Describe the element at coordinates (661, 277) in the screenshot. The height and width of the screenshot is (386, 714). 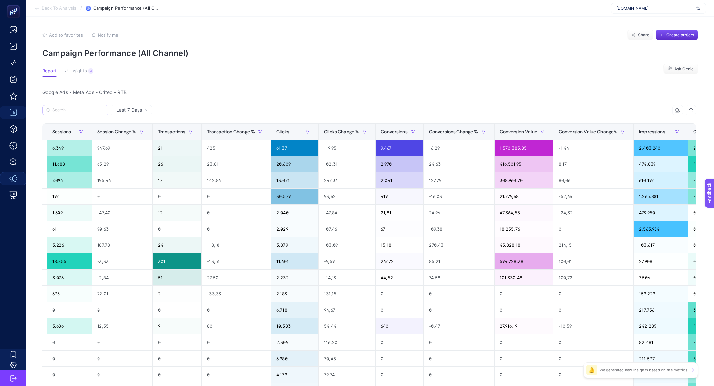
I see `div: 7.506` at that location.